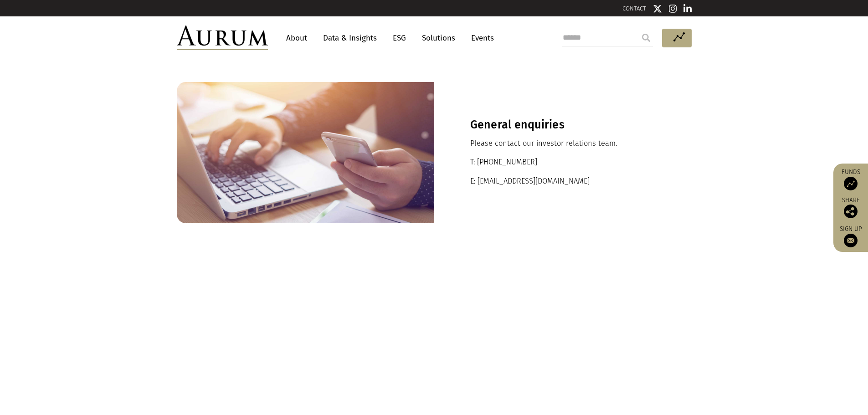  What do you see at coordinates (222, 38) in the screenshot?
I see `img: Aurum` at bounding box center [222, 38].